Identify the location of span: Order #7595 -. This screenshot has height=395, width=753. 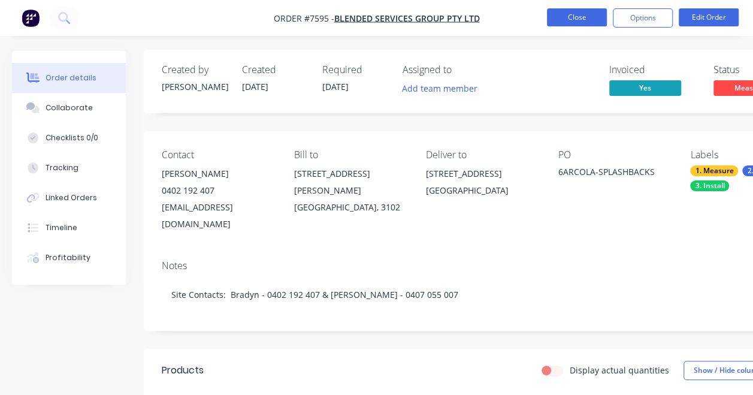
(304, 18).